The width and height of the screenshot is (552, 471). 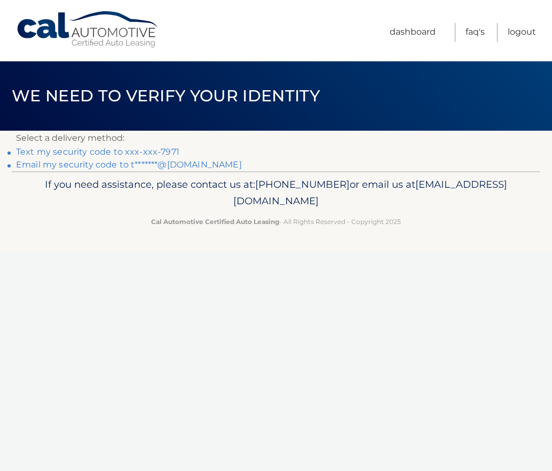 What do you see at coordinates (522, 32) in the screenshot?
I see `a: Logout` at bounding box center [522, 32].